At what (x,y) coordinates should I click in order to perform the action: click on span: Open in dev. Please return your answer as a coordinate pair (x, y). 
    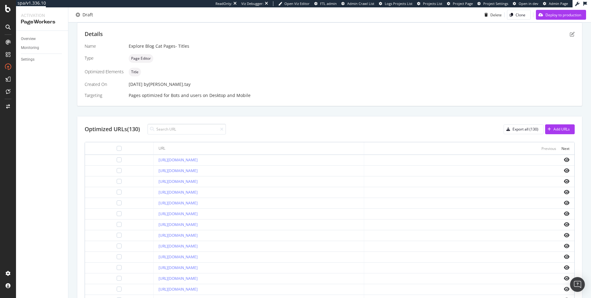
    Looking at the image, I should click on (528, 3).